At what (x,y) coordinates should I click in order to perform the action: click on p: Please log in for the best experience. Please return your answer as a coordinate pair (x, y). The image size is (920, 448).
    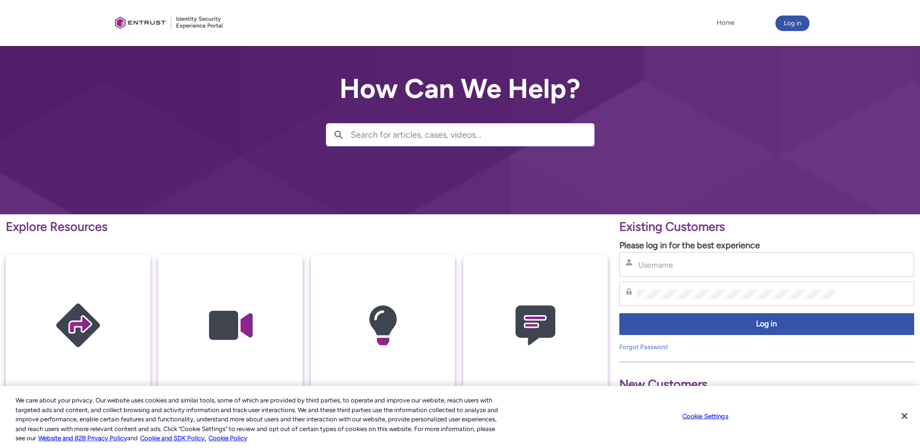
    Looking at the image, I should click on (766, 245).